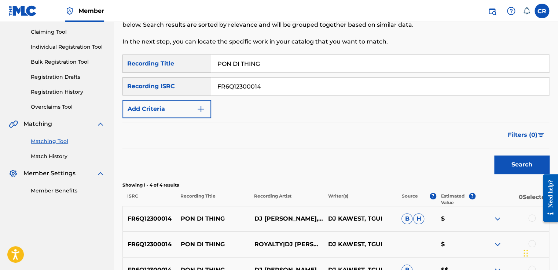  What do you see at coordinates (492, 11) in the screenshot?
I see `a: Public Search` at bounding box center [492, 11].